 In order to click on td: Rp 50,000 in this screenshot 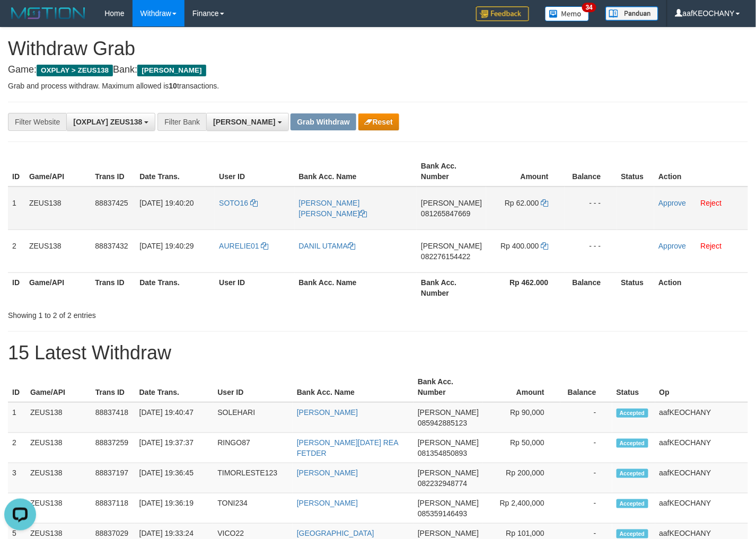, I will do `click(522, 448)`.